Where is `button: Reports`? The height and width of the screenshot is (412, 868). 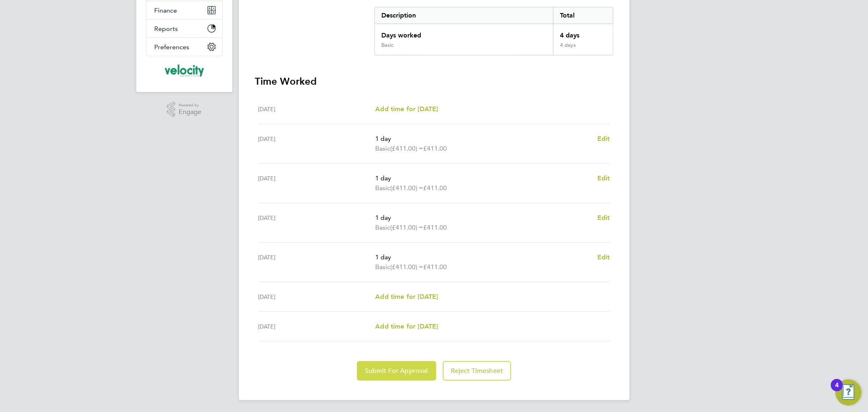
button: Reports is located at coordinates (184, 28).